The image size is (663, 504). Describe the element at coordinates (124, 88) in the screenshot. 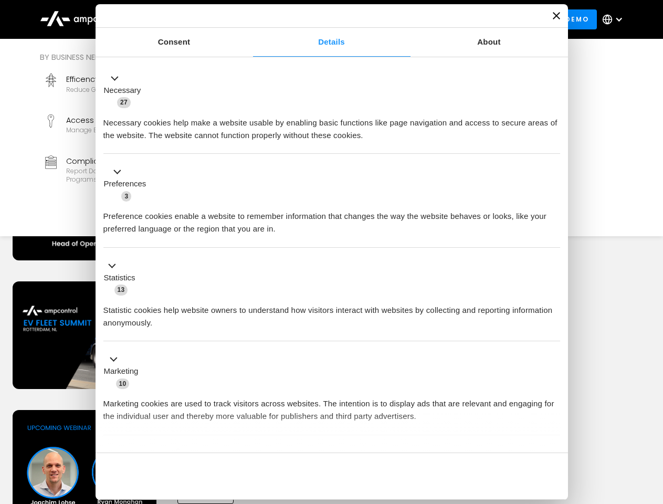

I see `a: EfficencyReduce grid contraints and fuel costs` at that location.